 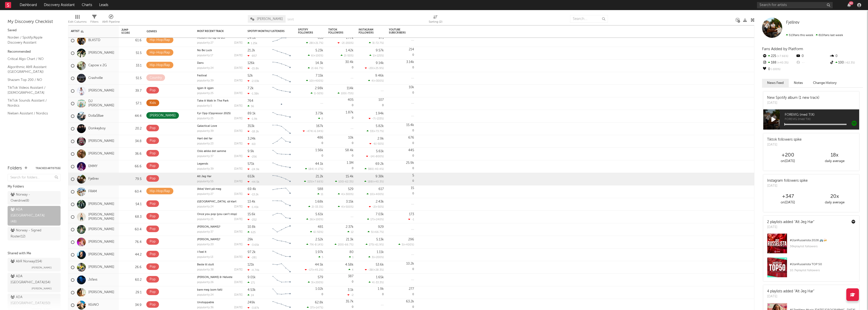 I want to click on div: 353k, so click(x=251, y=126).